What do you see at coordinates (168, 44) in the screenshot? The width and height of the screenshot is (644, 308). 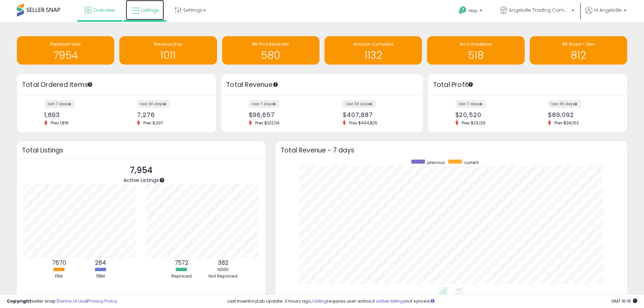 I see `span: Revenue Drop` at bounding box center [168, 44].